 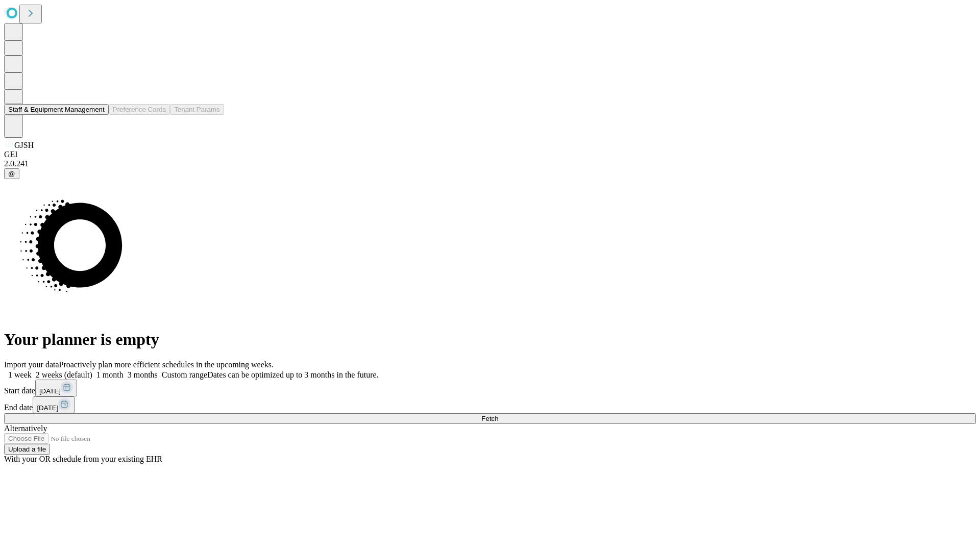 I want to click on span: 1 week, so click(x=20, y=375).